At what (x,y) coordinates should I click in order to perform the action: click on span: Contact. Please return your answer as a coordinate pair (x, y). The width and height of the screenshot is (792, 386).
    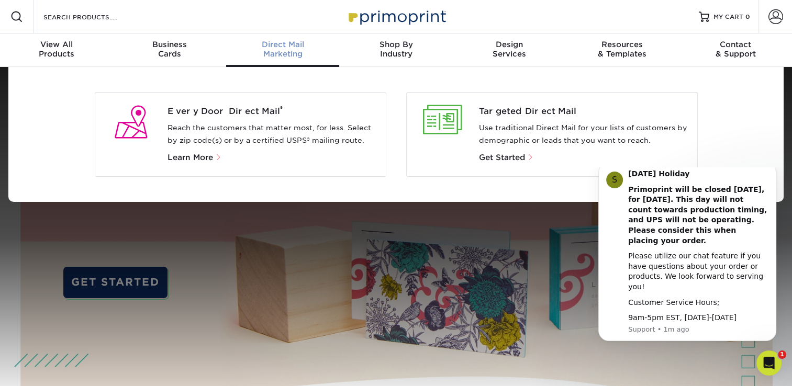
    Looking at the image, I should click on (735, 44).